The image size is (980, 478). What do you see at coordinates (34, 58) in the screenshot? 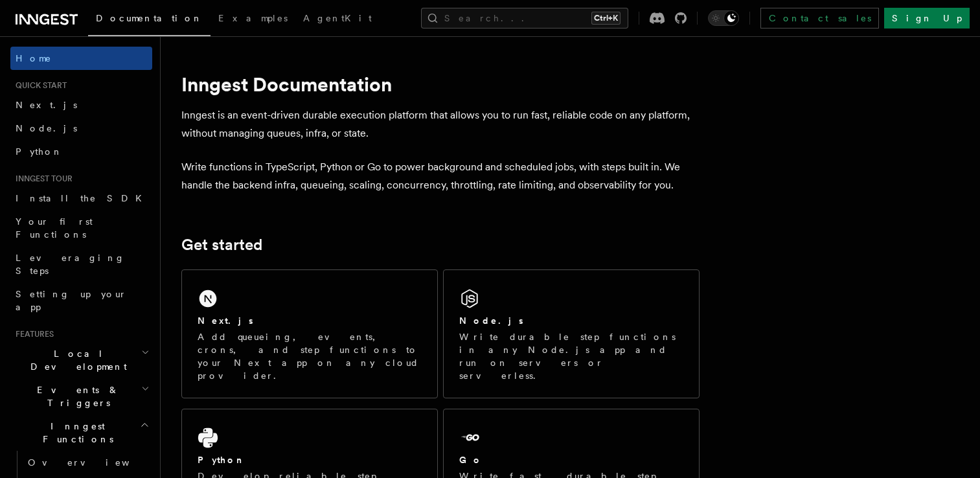
I see `span: Home` at bounding box center [34, 58].